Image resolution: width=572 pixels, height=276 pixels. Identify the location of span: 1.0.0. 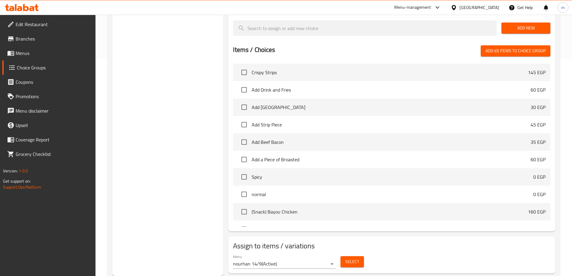
(23, 171).